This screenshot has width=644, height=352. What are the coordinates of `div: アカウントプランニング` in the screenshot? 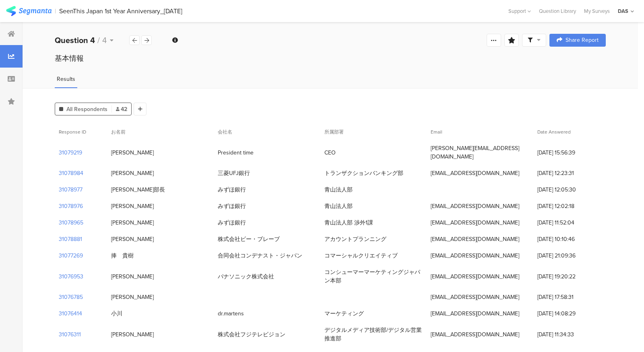 It's located at (356, 239).